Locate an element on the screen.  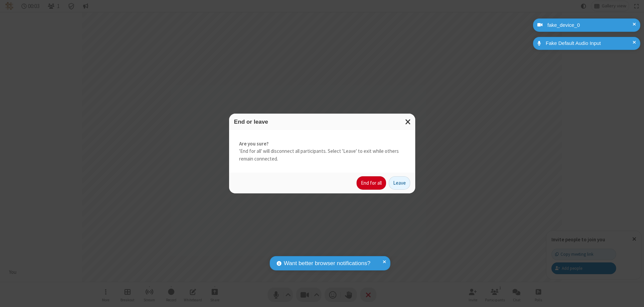
div: Fake Default Audio Input is located at coordinates (590, 43).